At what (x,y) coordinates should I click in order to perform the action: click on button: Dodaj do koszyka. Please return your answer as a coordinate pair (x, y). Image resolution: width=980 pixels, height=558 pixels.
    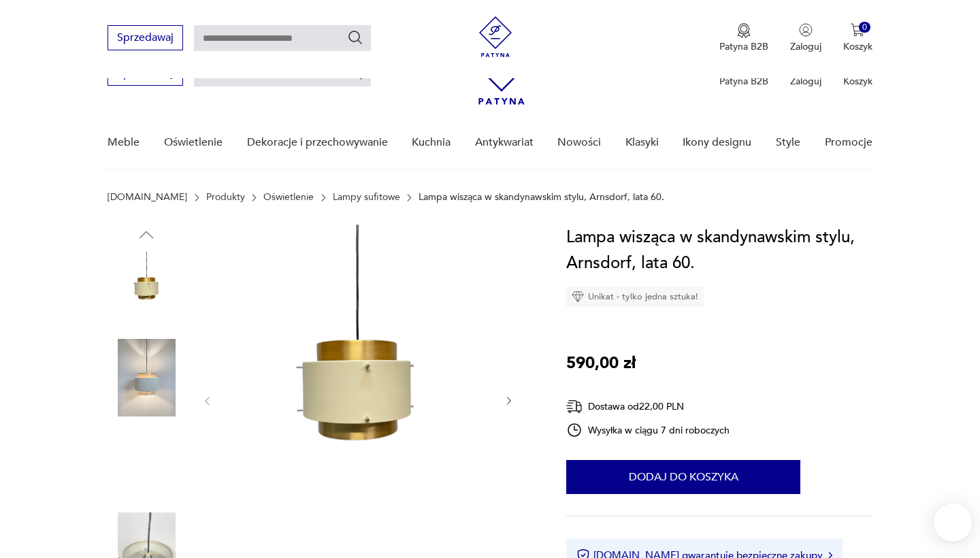
    Looking at the image, I should click on (683, 478).